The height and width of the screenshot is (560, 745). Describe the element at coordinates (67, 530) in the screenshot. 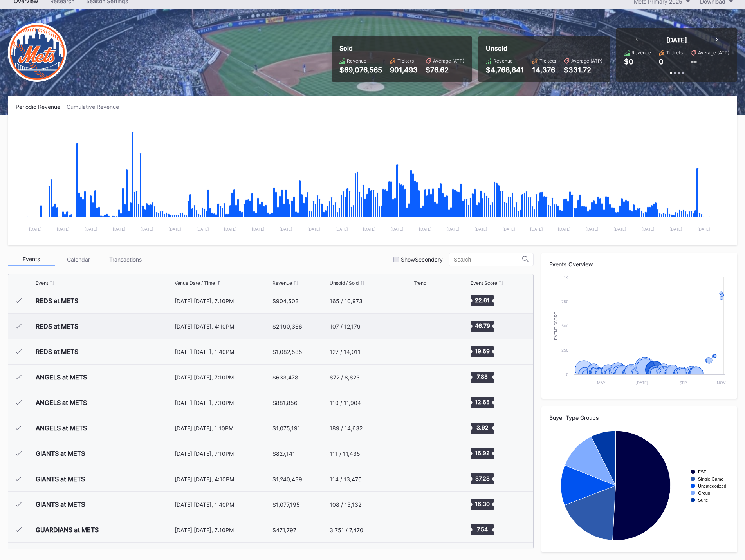

I see `div: GUARDIANS at METS` at that location.